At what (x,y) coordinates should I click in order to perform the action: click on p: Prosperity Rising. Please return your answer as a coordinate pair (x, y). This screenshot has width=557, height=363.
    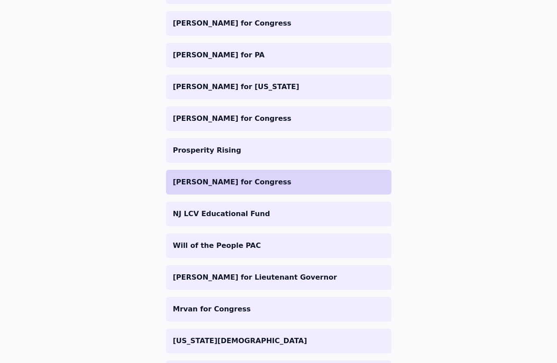
    Looking at the image, I should click on (279, 150).